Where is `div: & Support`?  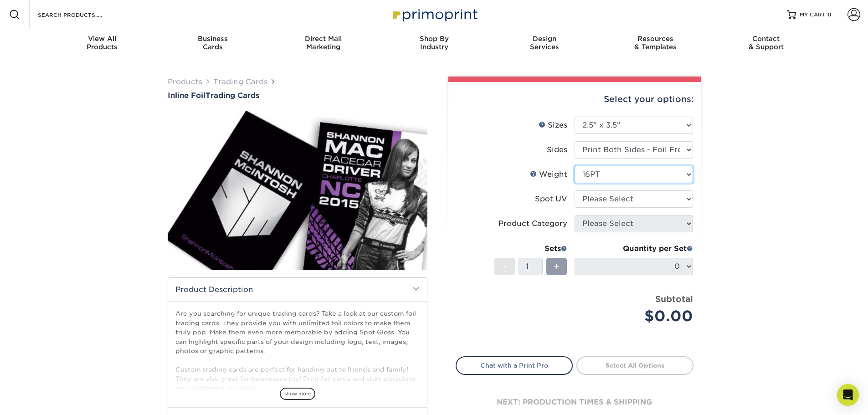 div: & Support is located at coordinates (766, 43).